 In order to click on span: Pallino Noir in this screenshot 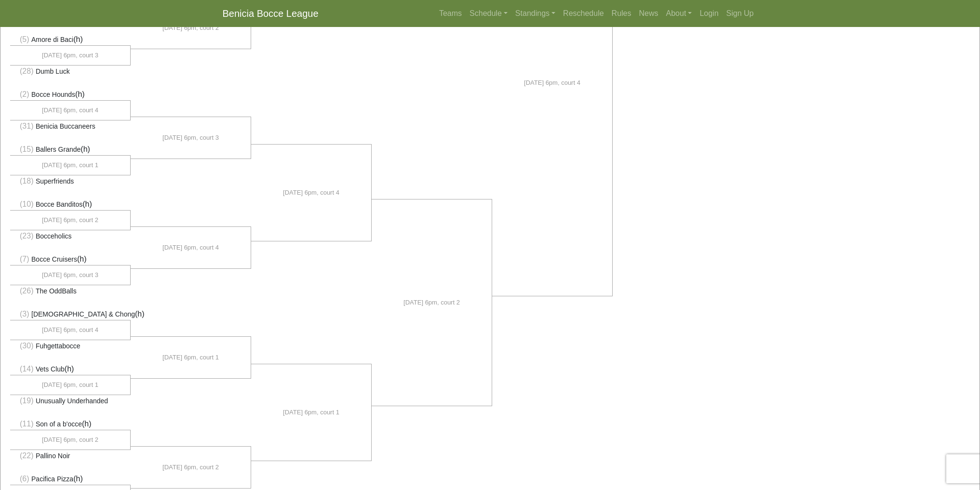, I will do `click(53, 456)`.